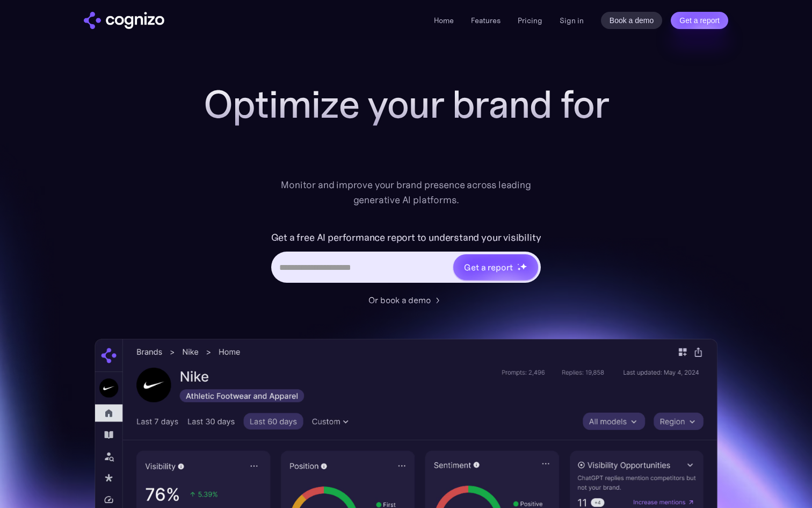 The width and height of the screenshot is (812, 508). Describe the element at coordinates (488, 267) in the screenshot. I see `div: Get a report` at that location.